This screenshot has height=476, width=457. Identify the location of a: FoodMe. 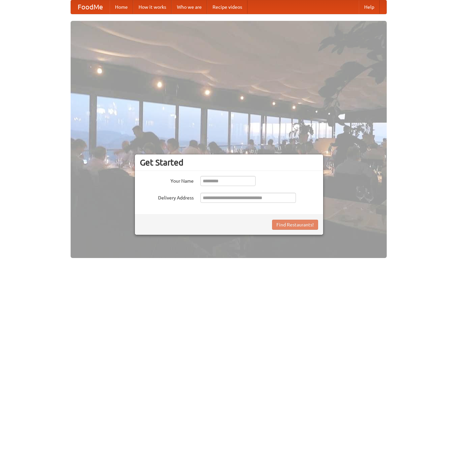
(90, 7).